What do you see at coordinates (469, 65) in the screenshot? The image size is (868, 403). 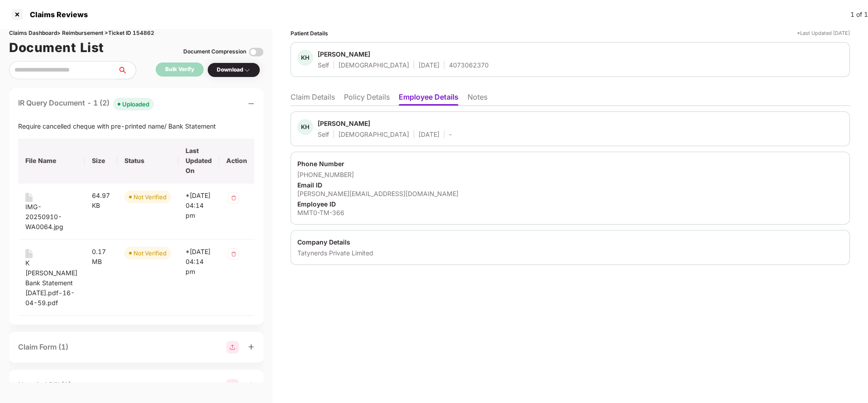 I see `div: 4073062370` at bounding box center [469, 65].